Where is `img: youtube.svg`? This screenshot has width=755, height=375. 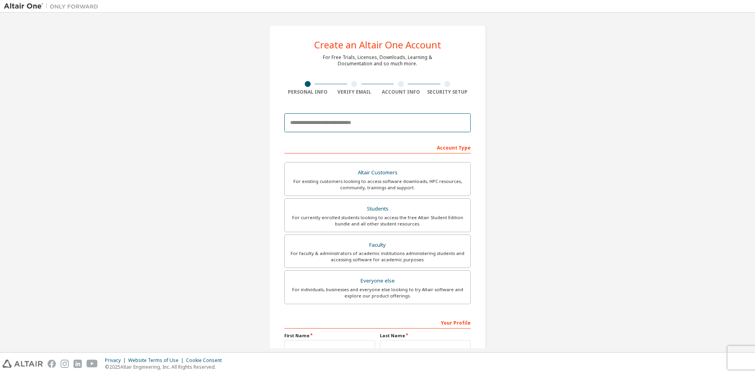
img: youtube.svg is located at coordinates (92, 363).